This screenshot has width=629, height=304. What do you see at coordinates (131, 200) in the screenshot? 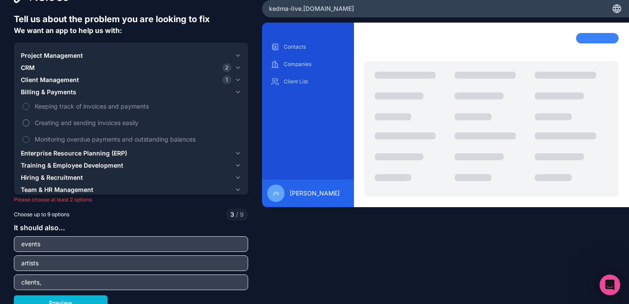
I see `p: Please choose at least 2 options` at bounding box center [131, 200].